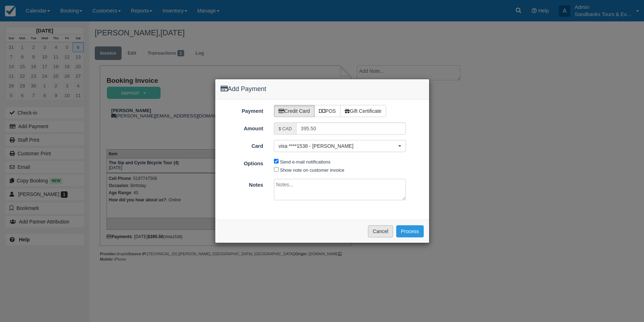 This screenshot has height=322, width=644. I want to click on label: Send e-mail notifications, so click(305, 162).